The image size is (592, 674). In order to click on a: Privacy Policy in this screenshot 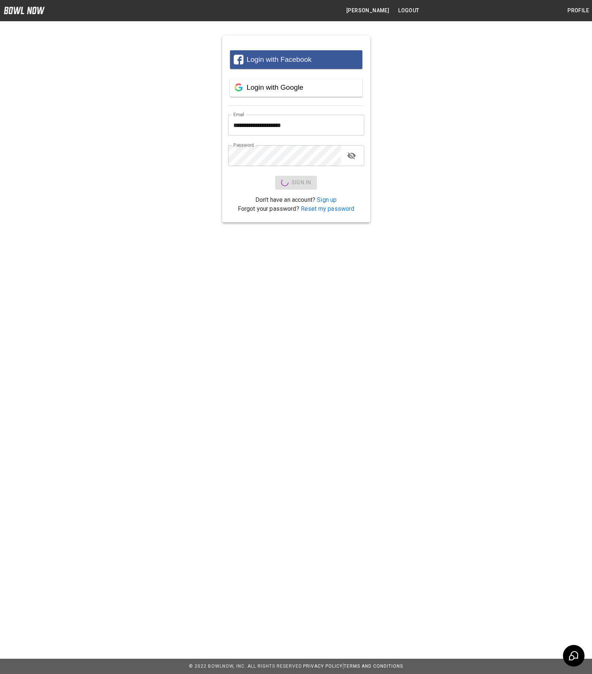, I will do `click(323, 666)`.